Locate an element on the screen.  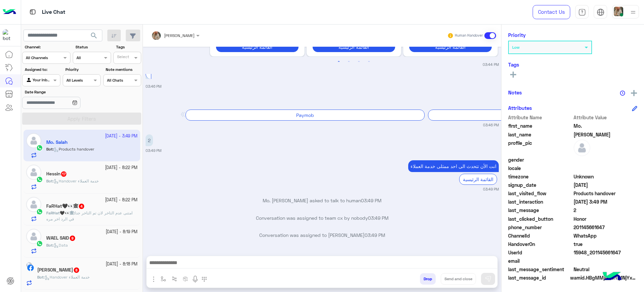
span: Unknown is located at coordinates (605, 176).